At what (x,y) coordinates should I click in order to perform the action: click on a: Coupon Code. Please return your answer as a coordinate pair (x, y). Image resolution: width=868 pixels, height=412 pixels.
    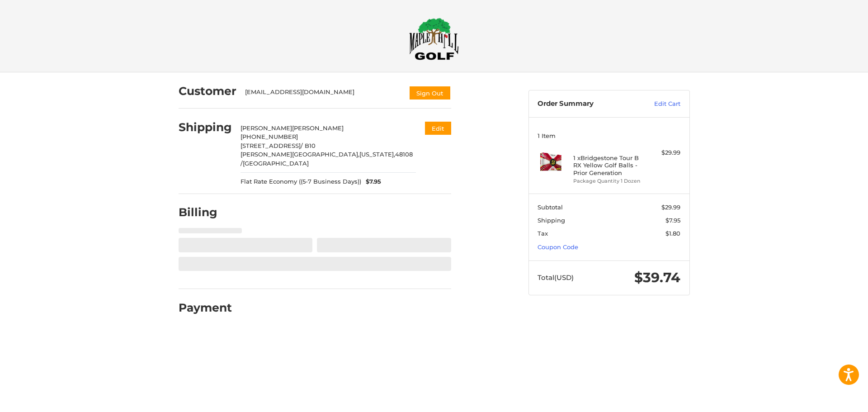
    Looking at the image, I should click on (558, 247).